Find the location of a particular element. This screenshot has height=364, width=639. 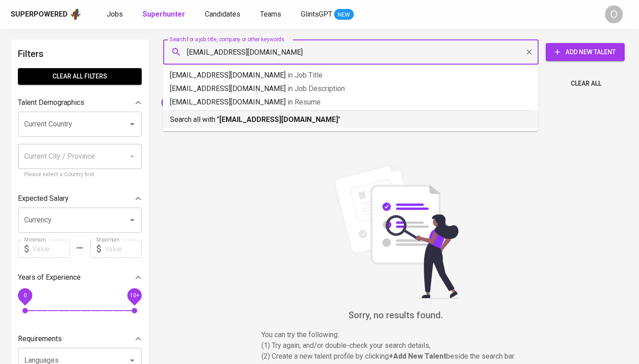

button: Clear All is located at coordinates (586, 84).